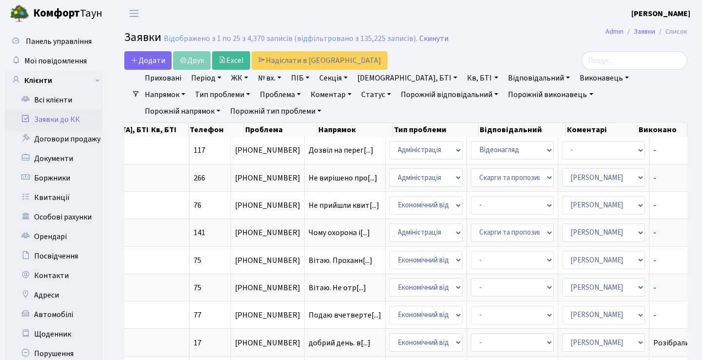 Image resolution: width=702 pixels, height=360 pixels. I want to click on th: Проблема, so click(281, 130).